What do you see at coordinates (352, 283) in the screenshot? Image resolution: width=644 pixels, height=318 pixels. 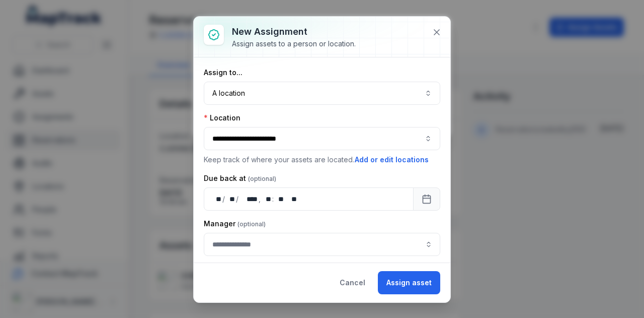 I see `button: Cancel` at bounding box center [352, 283].